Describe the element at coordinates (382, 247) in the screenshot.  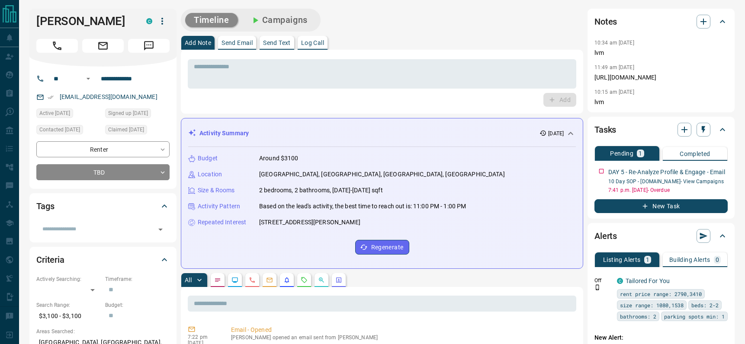
I see `button: Regenerate` at that location.